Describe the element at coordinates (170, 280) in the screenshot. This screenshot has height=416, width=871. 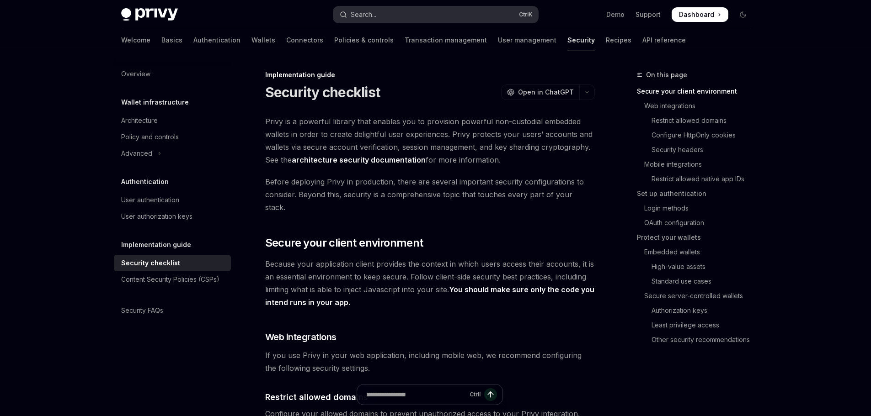
I see `div: Content Security Policies (CSPs)` at that location.